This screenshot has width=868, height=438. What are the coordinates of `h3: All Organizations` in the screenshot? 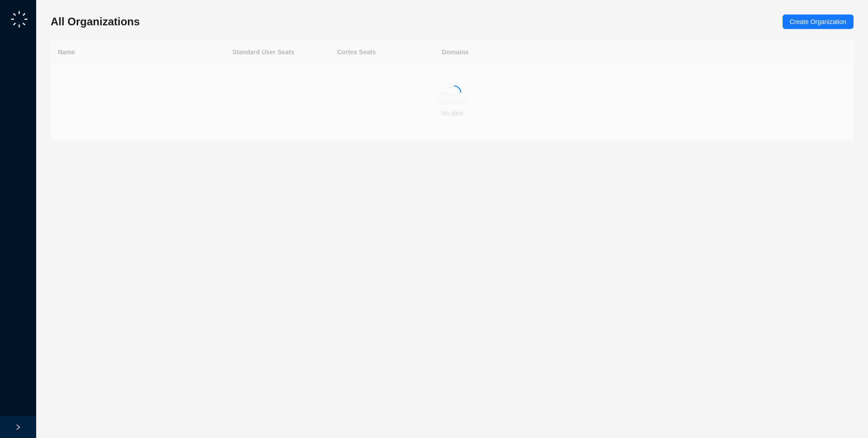 It's located at (95, 21).